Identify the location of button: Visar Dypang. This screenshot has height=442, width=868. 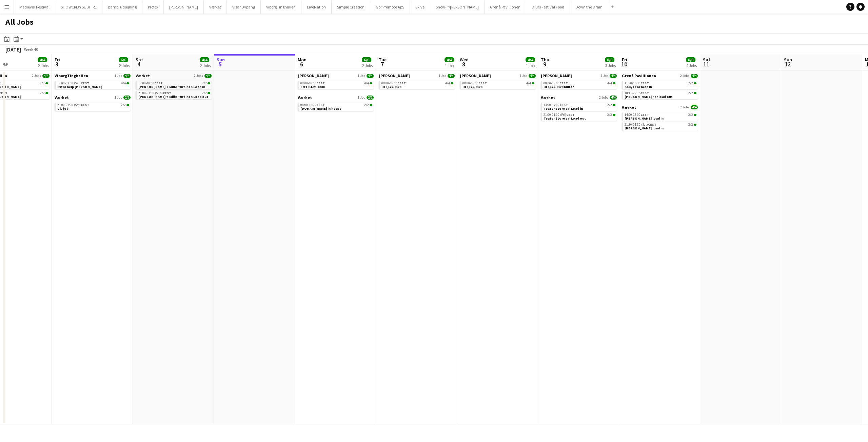
(244, 7).